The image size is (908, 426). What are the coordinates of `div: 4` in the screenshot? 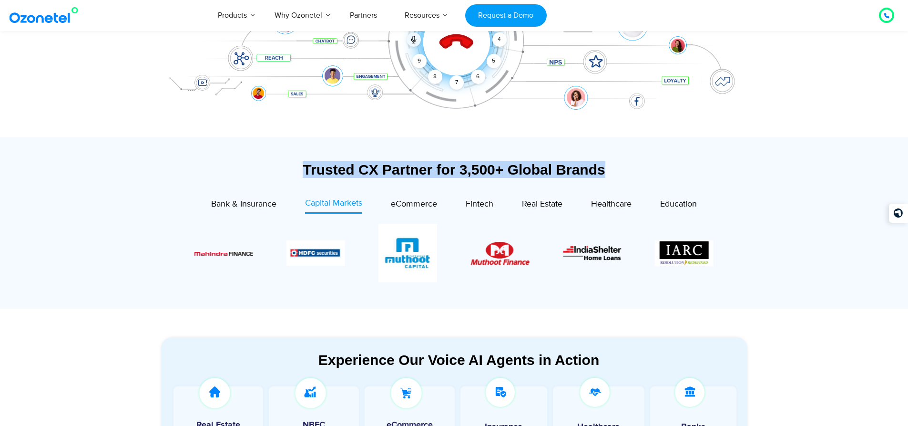 It's located at (500, 40).